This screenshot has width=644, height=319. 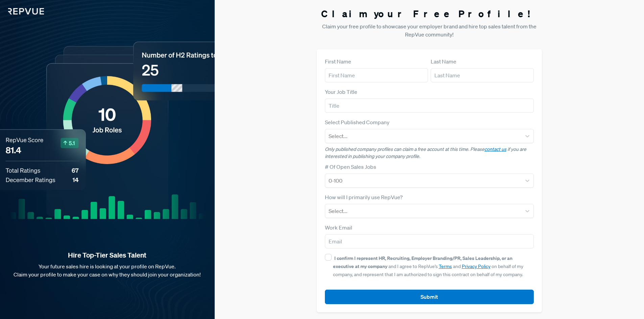 What do you see at coordinates (428, 266) in the screenshot?
I see `span: and I agree to RepVue’s and on behalf of my company, and represent that I am authorized to sign t...` at bounding box center [428, 266].